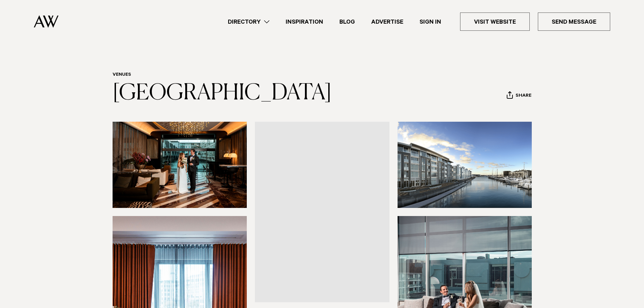  Describe the element at coordinates (46, 21) in the screenshot. I see `img: Auckland Weddings Logo` at that location.